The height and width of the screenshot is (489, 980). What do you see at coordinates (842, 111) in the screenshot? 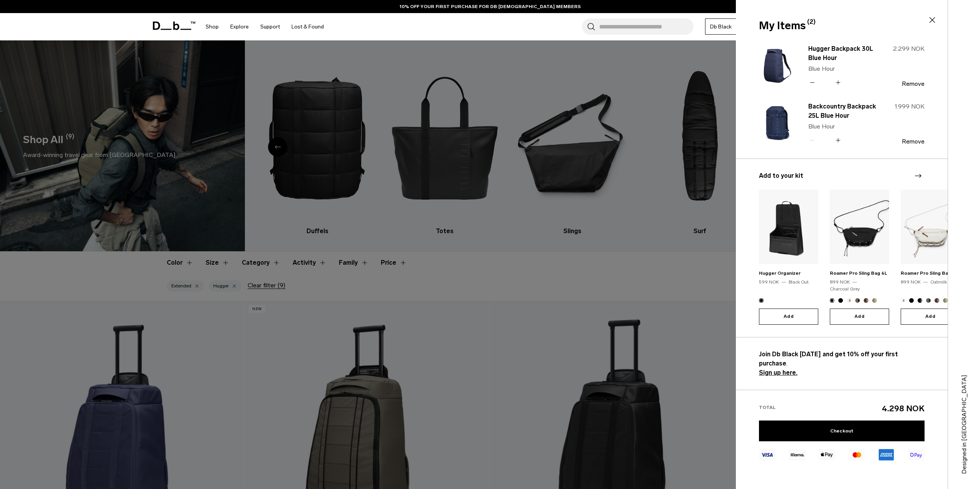
I see `a: Backcountry Backpack 25L Blue Hour` at bounding box center [842, 111].